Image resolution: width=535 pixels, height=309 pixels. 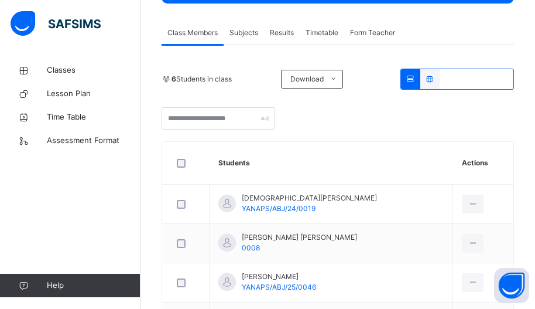 I want to click on span: Assessment Format, so click(x=94, y=141).